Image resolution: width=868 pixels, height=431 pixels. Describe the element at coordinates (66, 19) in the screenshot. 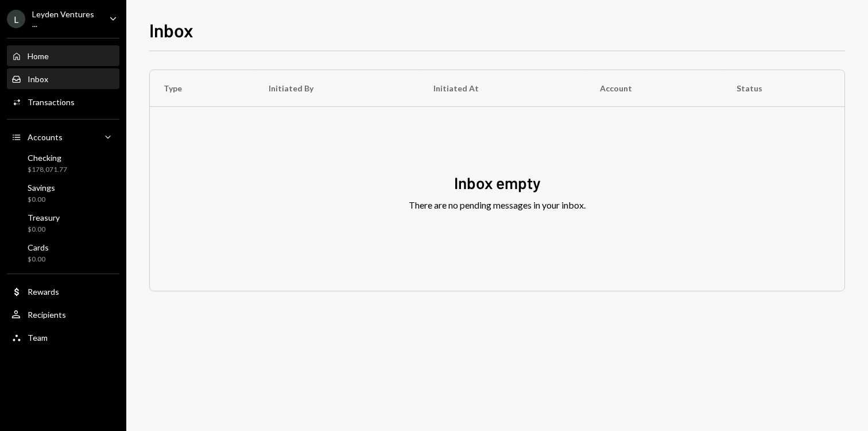

I see `div: Leyden Ventures ...` at that location.